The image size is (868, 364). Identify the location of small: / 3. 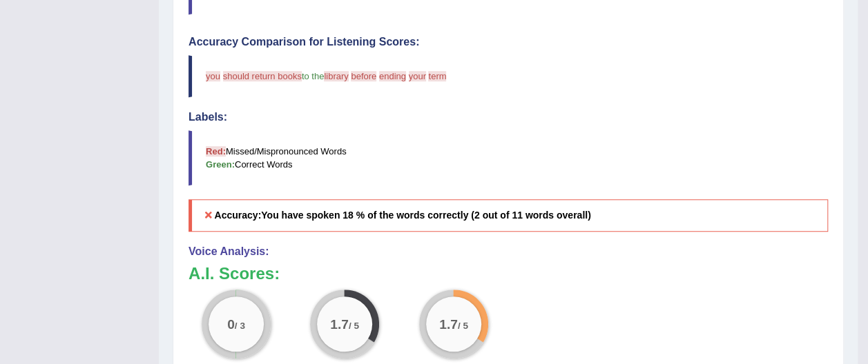
(240, 326).